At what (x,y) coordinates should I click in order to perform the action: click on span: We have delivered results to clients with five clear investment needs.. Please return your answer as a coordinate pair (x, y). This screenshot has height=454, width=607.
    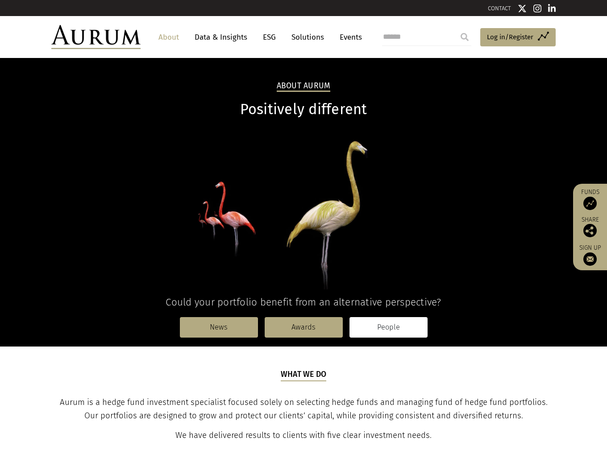
    Looking at the image, I should click on (303, 435).